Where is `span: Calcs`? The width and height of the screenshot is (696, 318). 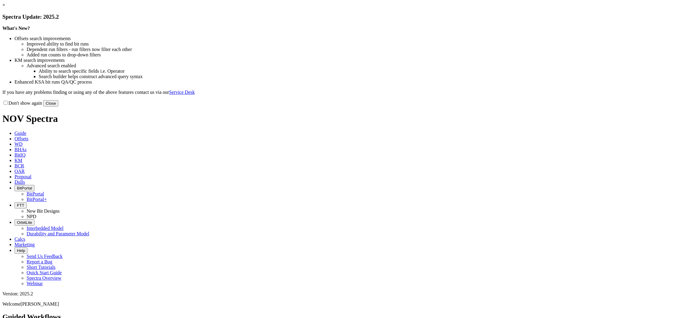 span: Calcs is located at coordinates (20, 239).